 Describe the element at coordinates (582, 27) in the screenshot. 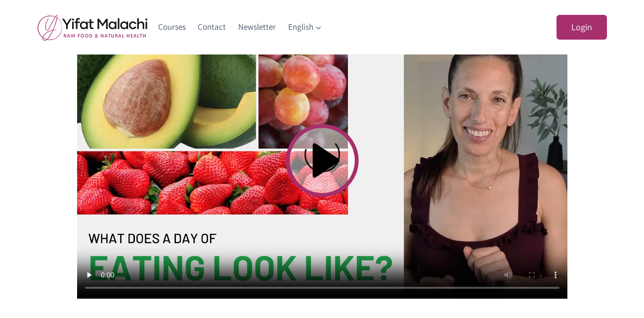

I see `a: Login` at that location.